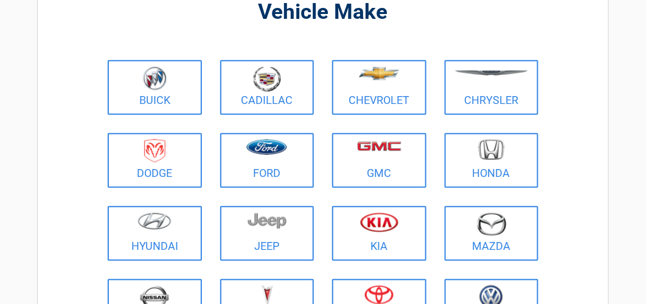 The width and height of the screenshot is (646, 304). What do you see at coordinates (379, 222) in the screenshot?
I see `img: kia` at bounding box center [379, 222].